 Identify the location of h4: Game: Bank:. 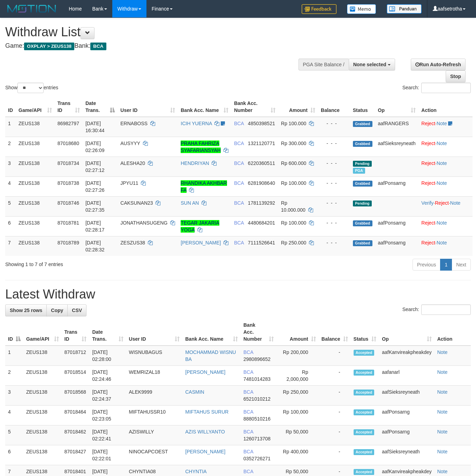
(157, 46).